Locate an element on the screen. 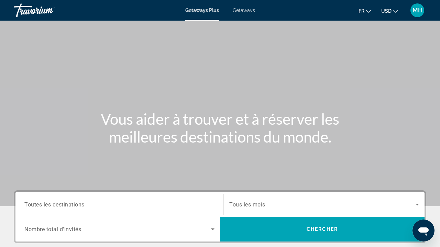  span: Toutes les destinations is located at coordinates (54, 204).